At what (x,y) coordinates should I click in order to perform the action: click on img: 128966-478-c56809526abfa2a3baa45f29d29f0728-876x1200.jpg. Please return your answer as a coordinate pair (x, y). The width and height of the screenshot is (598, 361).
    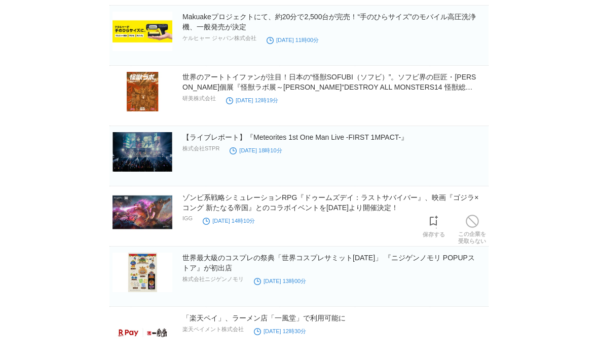
    Looking at the image, I should click on (142, 273).